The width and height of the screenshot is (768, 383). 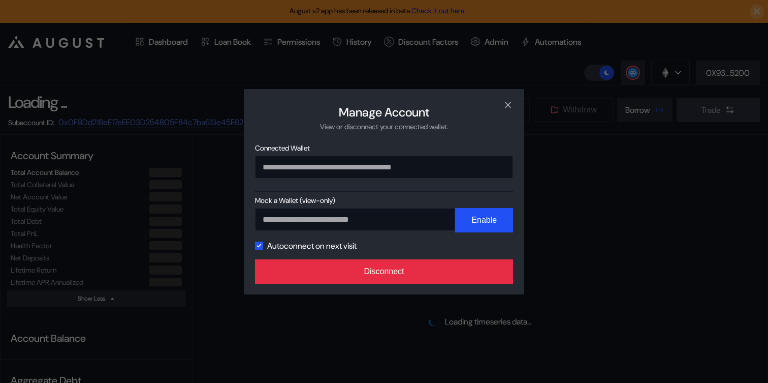 What do you see at coordinates (312, 245) in the screenshot?
I see `label: Autoconnect on next visit` at bounding box center [312, 245].